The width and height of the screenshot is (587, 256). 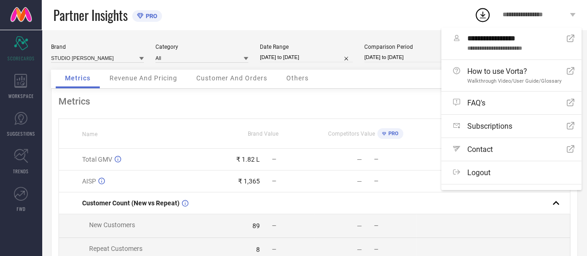 I want to click on span: Brand Value, so click(x=263, y=134).